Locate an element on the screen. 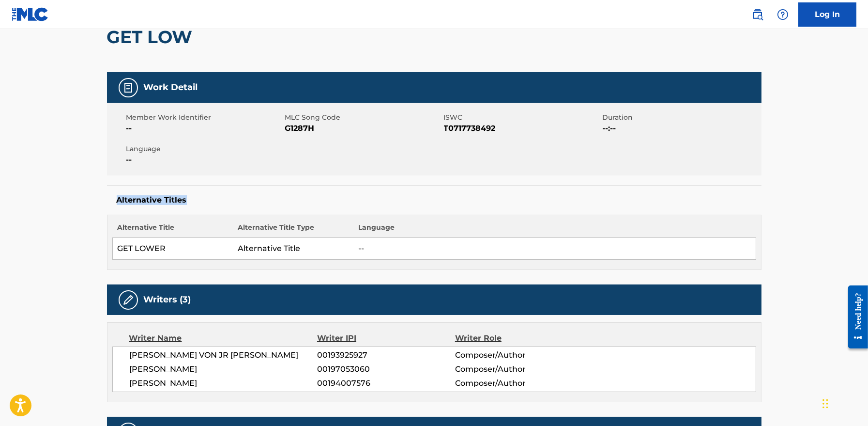 This screenshot has width=868, height=426. span: Language is located at coordinates (204, 149).